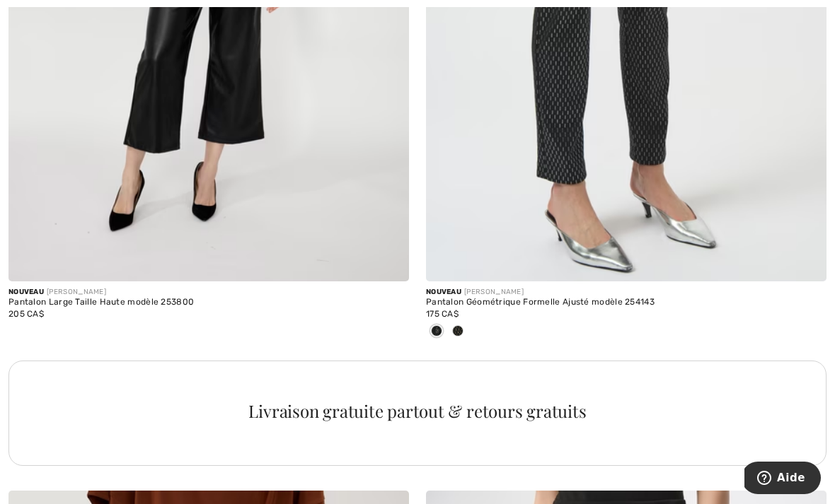  What do you see at coordinates (209, 303) in the screenshot?
I see `div: Pantalon Large Taille Haute modèle 253800` at bounding box center [209, 303].